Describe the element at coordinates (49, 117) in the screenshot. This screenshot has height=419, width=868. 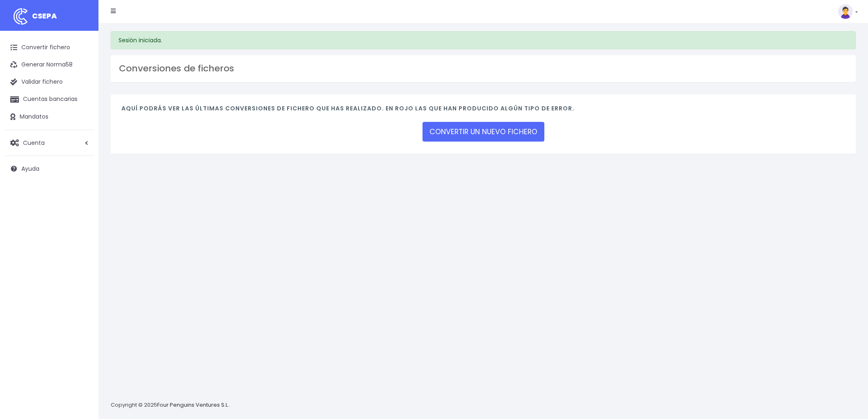
I see `a: Mandatos` at that location.